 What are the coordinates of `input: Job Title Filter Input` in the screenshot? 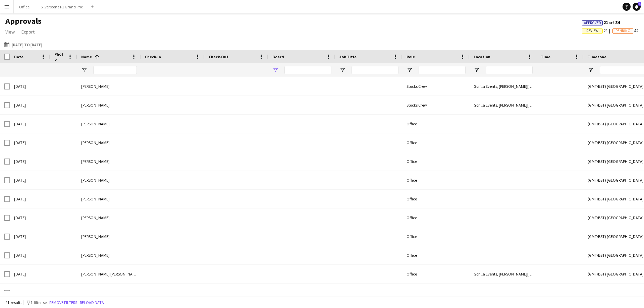 It's located at (375, 70).